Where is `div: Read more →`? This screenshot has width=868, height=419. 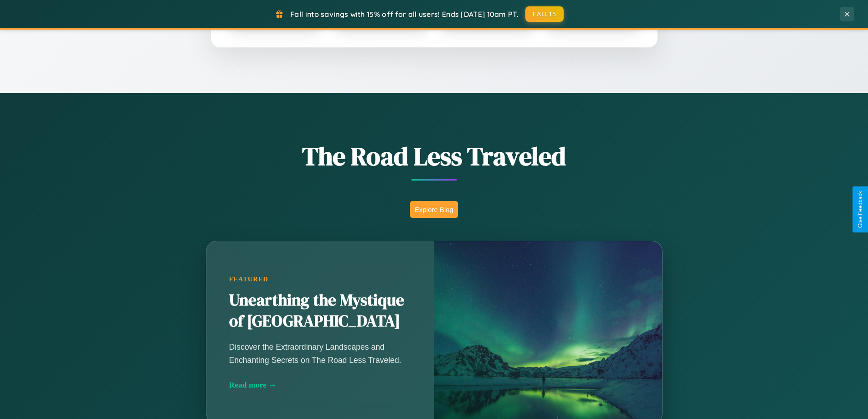
div: Read more → is located at coordinates (320, 385).